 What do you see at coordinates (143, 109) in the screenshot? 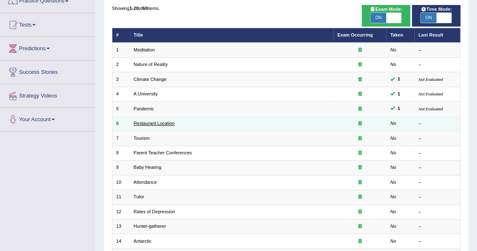
I see `a: Pandemic` at bounding box center [143, 109].